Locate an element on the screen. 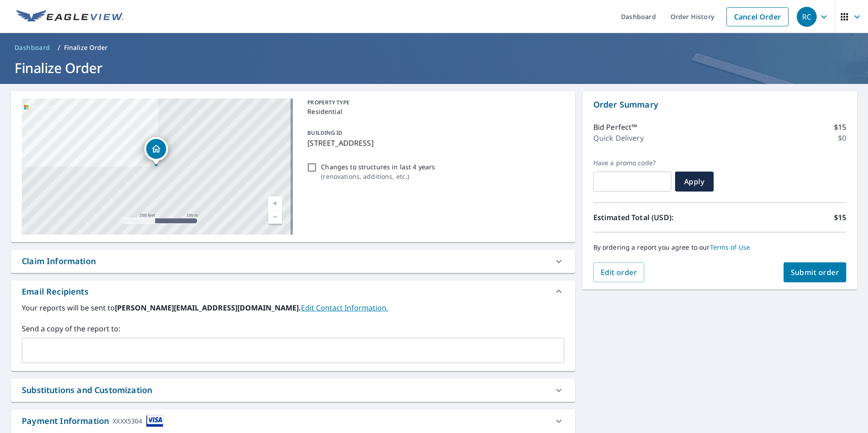 Image resolution: width=868 pixels, height=433 pixels. p: By ordering a report you agree to our is located at coordinates (720, 247).